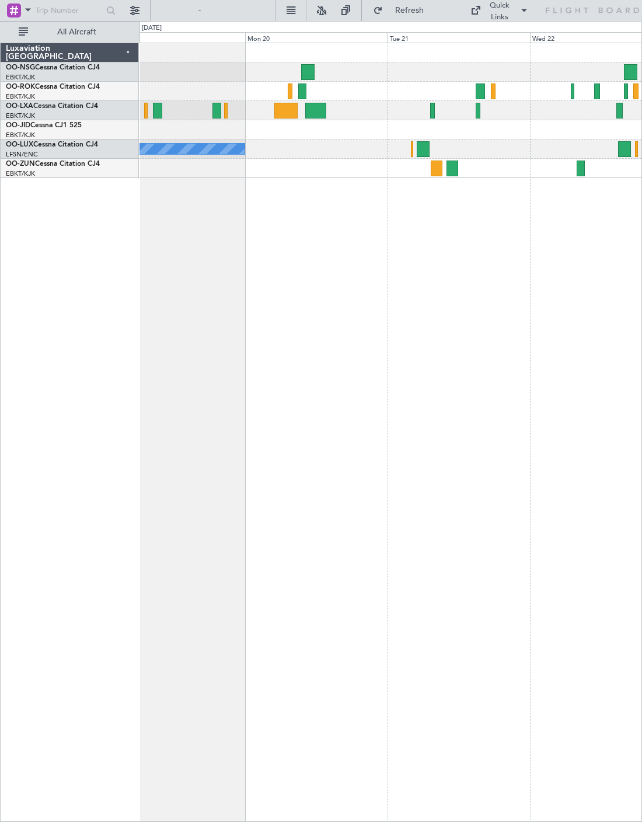 This screenshot has width=642, height=840. I want to click on span: All Aircraft, so click(76, 32).